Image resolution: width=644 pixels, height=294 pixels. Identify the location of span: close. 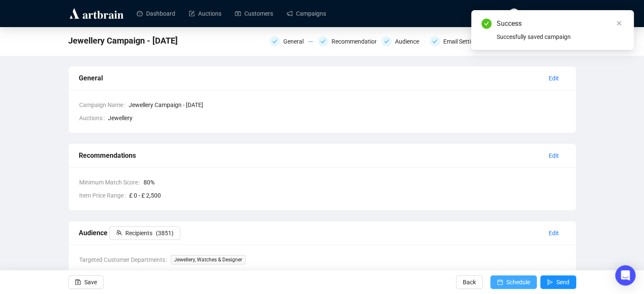
(619, 23).